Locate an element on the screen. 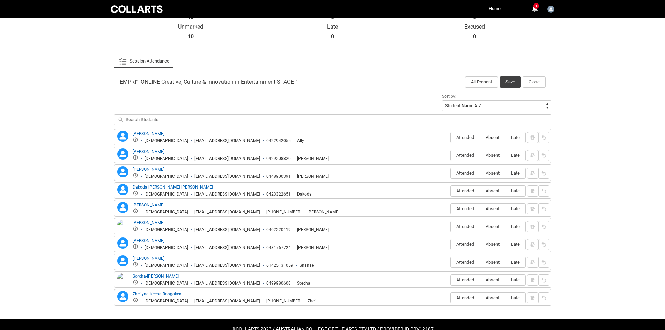  strong: 0 is located at coordinates (332, 37).